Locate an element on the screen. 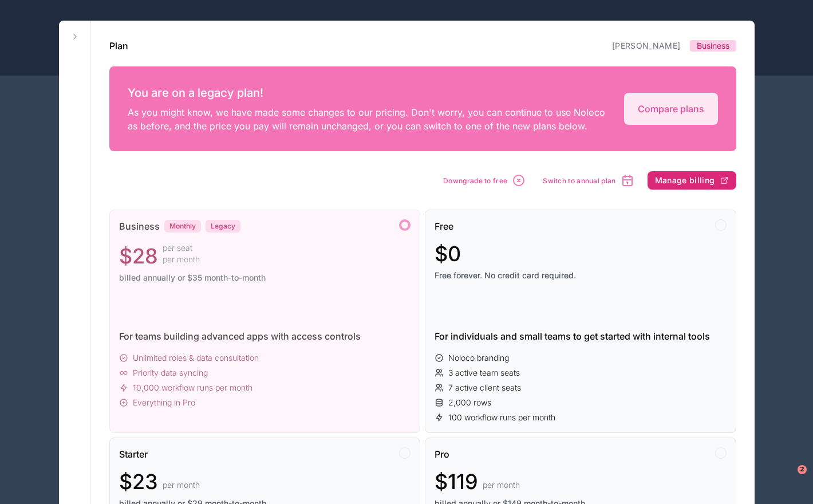 The width and height of the screenshot is (813, 504). div: For teams building advanced apps with access controls is located at coordinates (265, 336).